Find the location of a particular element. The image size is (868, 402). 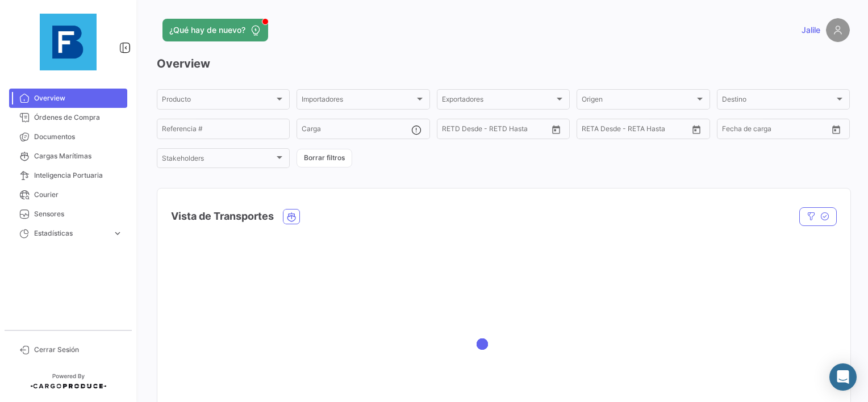

span: Sensores is located at coordinates (78, 214).